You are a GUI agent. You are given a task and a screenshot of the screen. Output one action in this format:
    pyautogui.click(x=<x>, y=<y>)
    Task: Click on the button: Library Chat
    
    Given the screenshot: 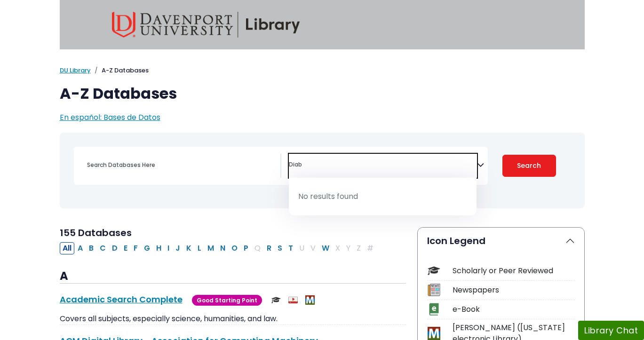 What is the action you would take?
    pyautogui.click(x=611, y=330)
    